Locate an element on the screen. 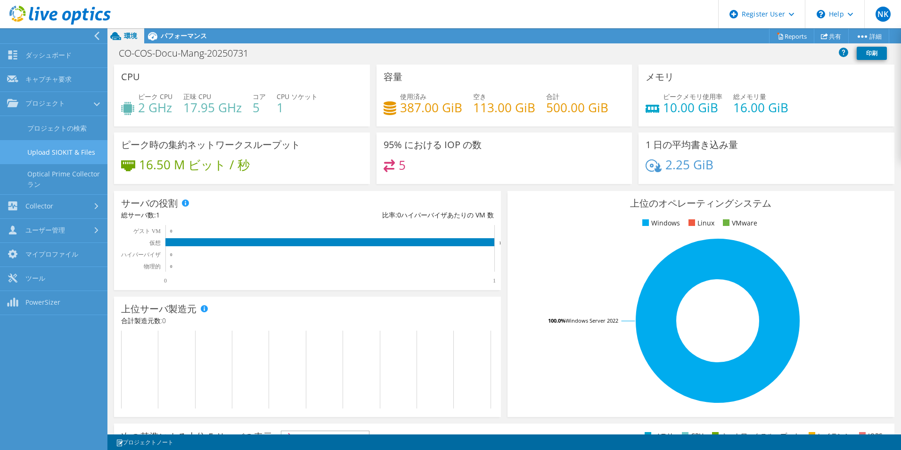 This screenshot has width=901, height=450. a: Reports is located at coordinates (792, 36).